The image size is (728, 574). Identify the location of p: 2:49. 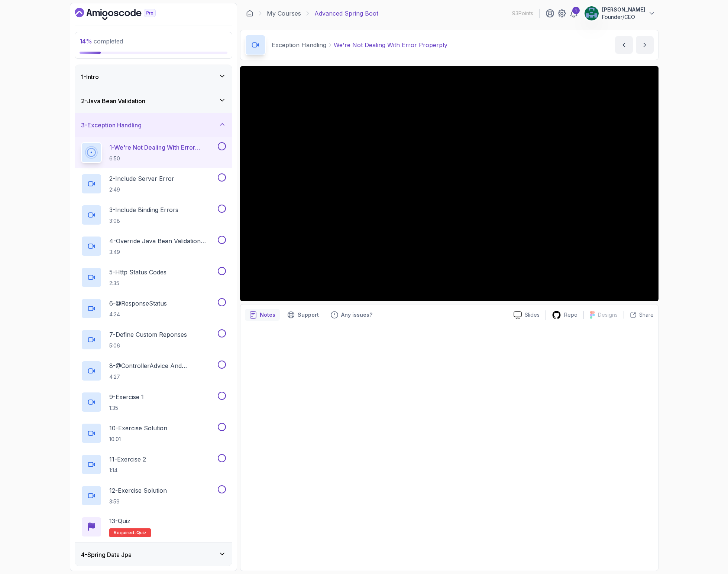
(141, 190).